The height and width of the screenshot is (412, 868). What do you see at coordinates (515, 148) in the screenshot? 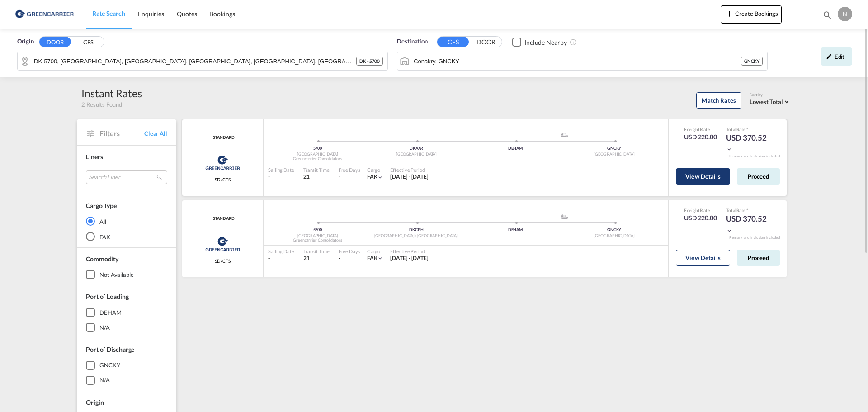
I see `div: DEHAM` at bounding box center [515, 148].